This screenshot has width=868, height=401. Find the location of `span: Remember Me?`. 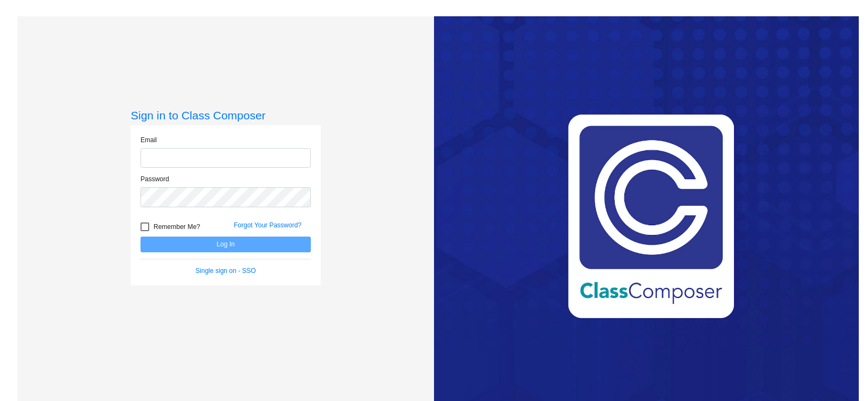

span: Remember Me? is located at coordinates (177, 227).